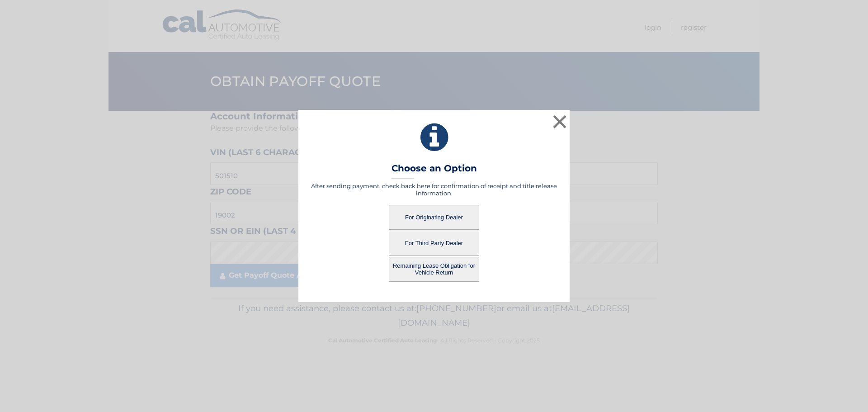 This screenshot has width=868, height=412. What do you see at coordinates (434, 269) in the screenshot?
I see `button: Remaining Lease Obligation for Vehicle Return` at bounding box center [434, 269].